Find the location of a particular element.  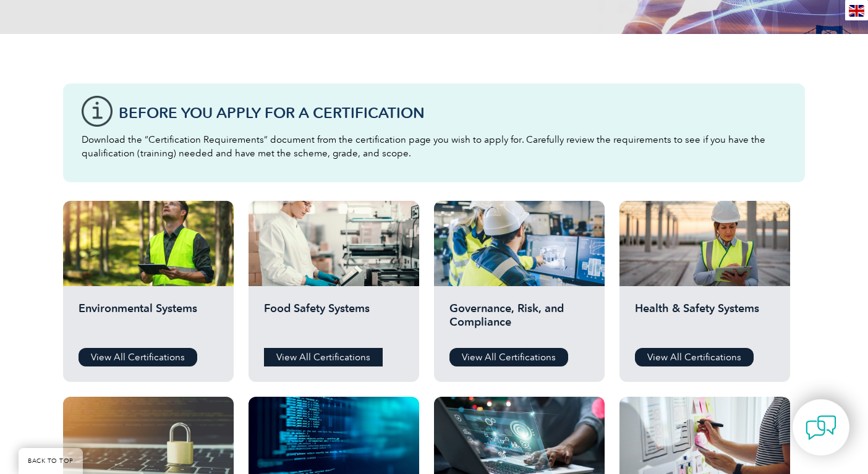

p: Download the “Certification Requirements” document from the certification page you wish to apply ... is located at coordinates (434, 146).